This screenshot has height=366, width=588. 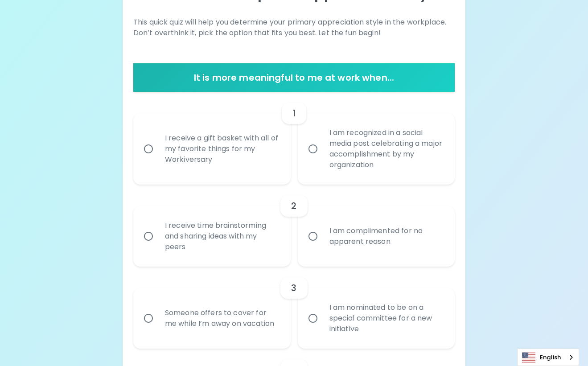 I want to click on a: English, so click(x=548, y=357).